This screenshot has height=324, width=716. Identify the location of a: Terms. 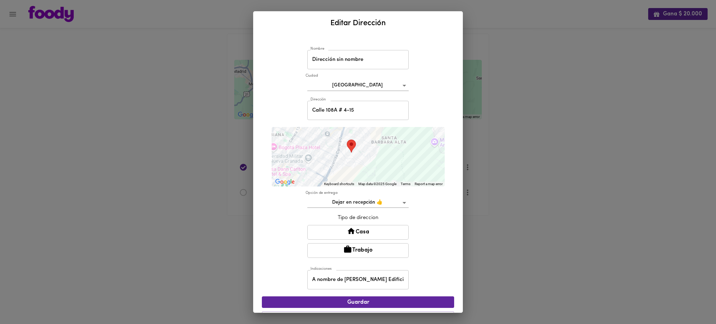
(405, 183).